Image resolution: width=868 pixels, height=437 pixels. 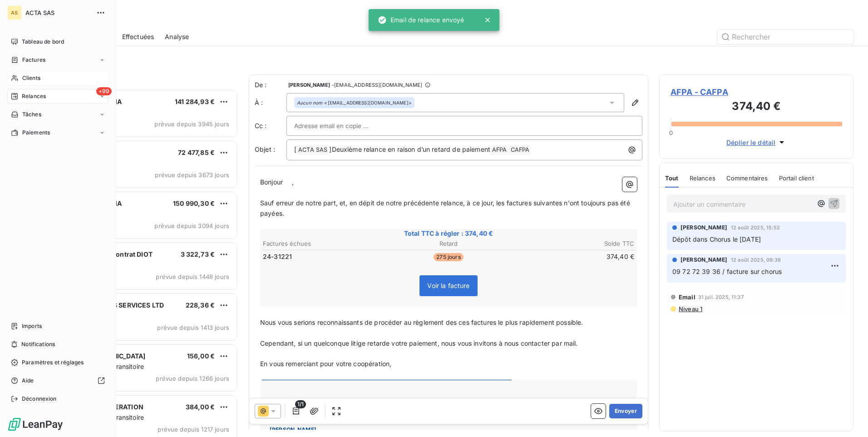 What do you see at coordinates (421, 322) in the screenshot?
I see `span: Nous vous serions reconnaissants de procéder au règlement des ces factures le plus rapidement pos...` at bounding box center [421, 322].